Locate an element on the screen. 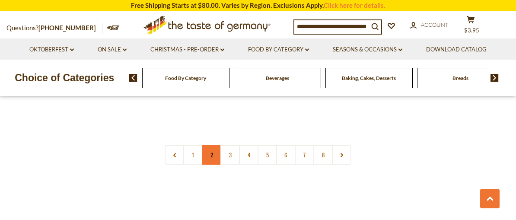 The width and height of the screenshot is (516, 220). a: 2 is located at coordinates (211, 155).